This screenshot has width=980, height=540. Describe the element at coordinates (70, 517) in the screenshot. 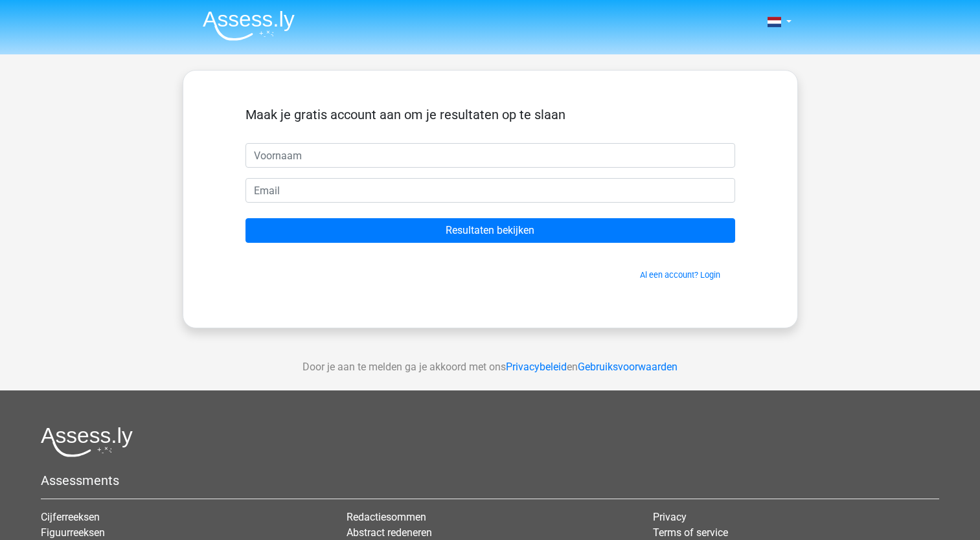

I see `a: Cijferreeksen` at that location.